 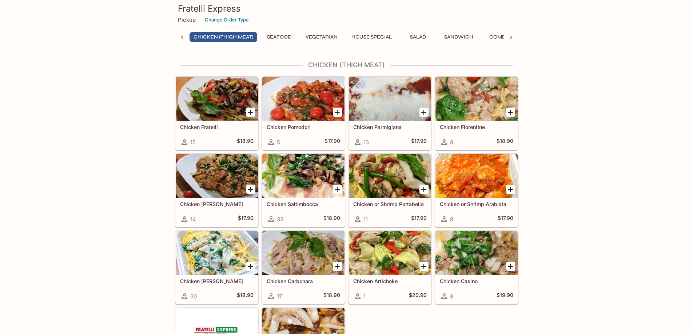 What do you see at coordinates (510, 112) in the screenshot?
I see `button: Add Chicken Florentine` at bounding box center [510, 112].